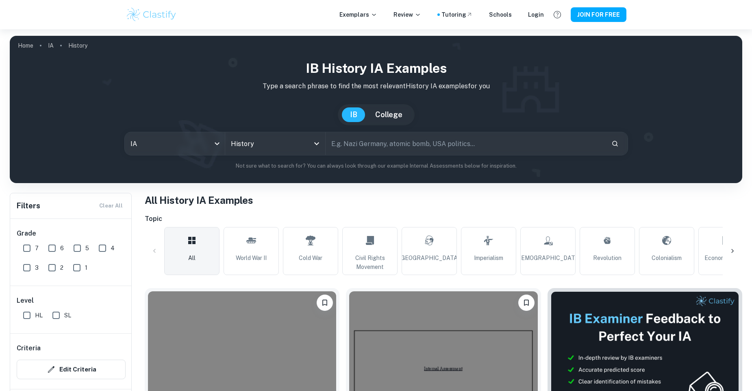 The image size is (752, 391). Describe the element at coordinates (376, 109) in the screenshot. I see `img: profile cover` at that location.